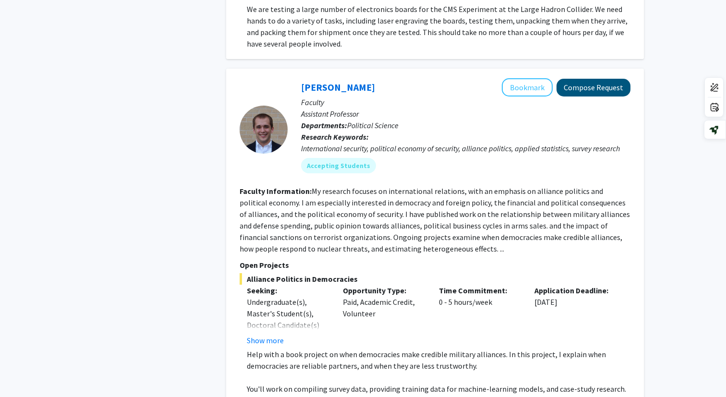 The image size is (726, 397). Describe the element at coordinates (335, 137) in the screenshot. I see `b: Research Keywords:` at that location.